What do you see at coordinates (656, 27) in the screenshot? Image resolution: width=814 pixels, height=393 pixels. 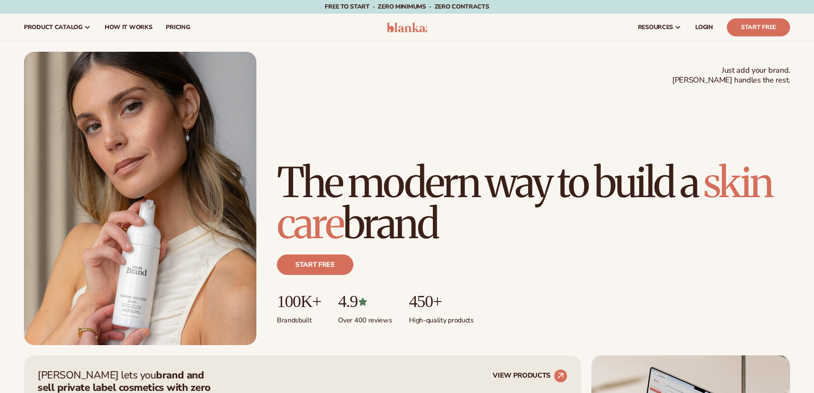 I see `span: resources` at bounding box center [656, 27].